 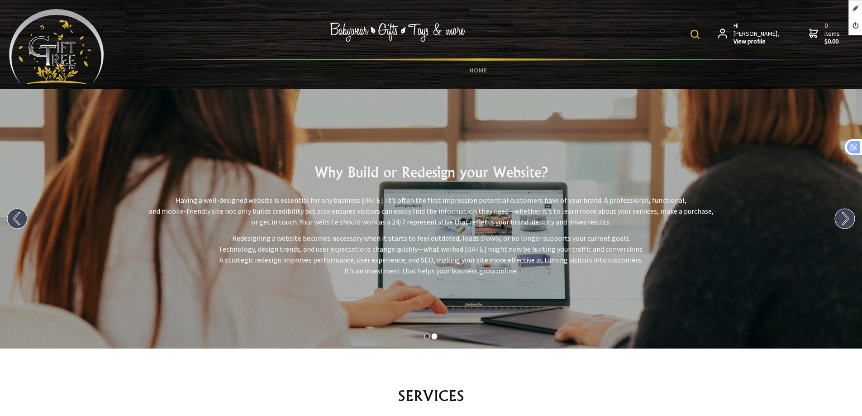 What do you see at coordinates (431, 254) in the screenshot?
I see `p: Redesigning a website becomes necessary when it starts to feel outdated, loads slowly, or no long...` at bounding box center [431, 254].